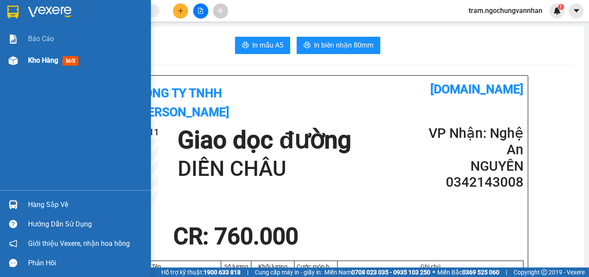 This screenshot has width=589, height=277. What do you see at coordinates (472, 142) in the screenshot?
I see `h2: VP Nhận: Nghệ An` at bounding box center [472, 142].